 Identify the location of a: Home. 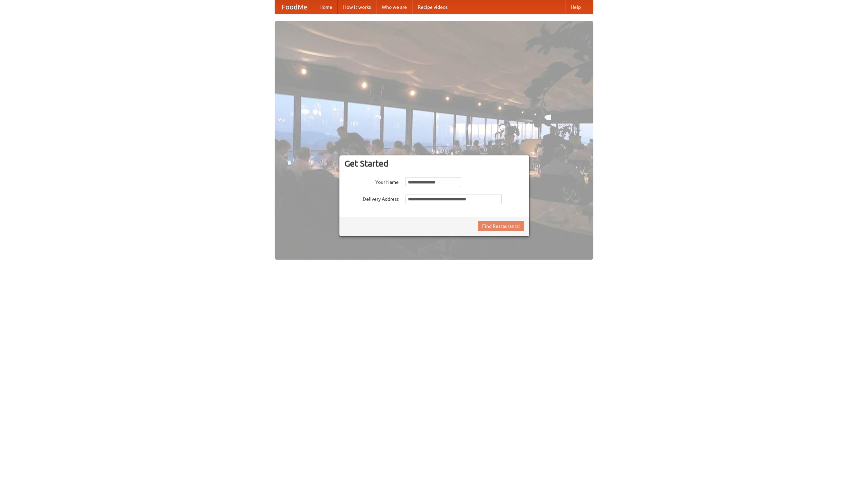
(326, 7).